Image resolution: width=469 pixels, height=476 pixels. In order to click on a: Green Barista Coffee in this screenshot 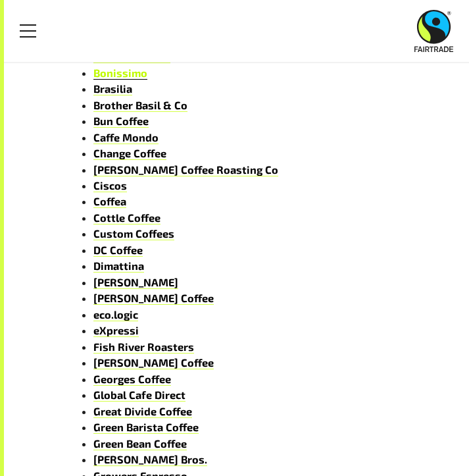, I will do `click(146, 428)`.